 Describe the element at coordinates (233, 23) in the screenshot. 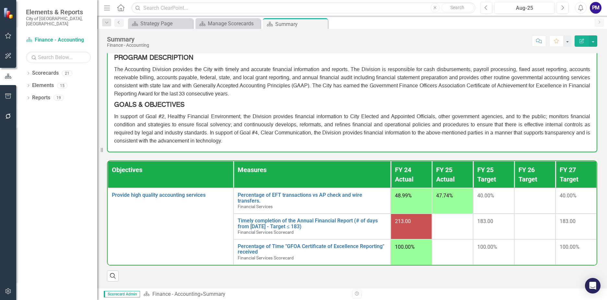

I see `div: Manage Scorecards` at that location.